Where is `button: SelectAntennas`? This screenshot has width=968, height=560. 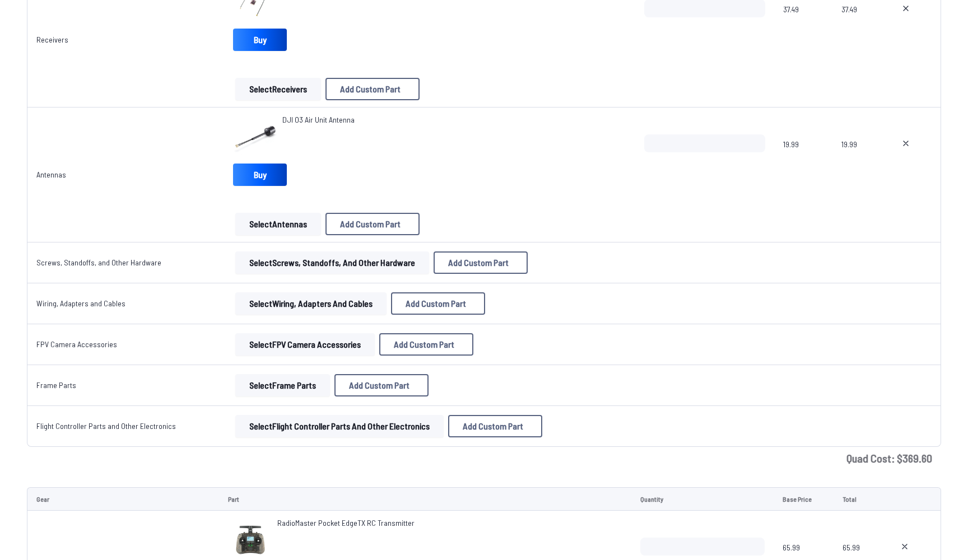
button: SelectAntennas is located at coordinates (278, 224).